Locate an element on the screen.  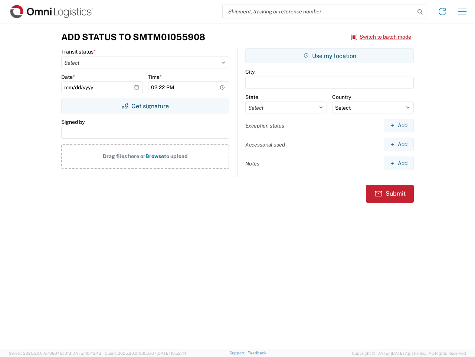
input: Shipment, tracking or reference number is located at coordinates (319, 12).